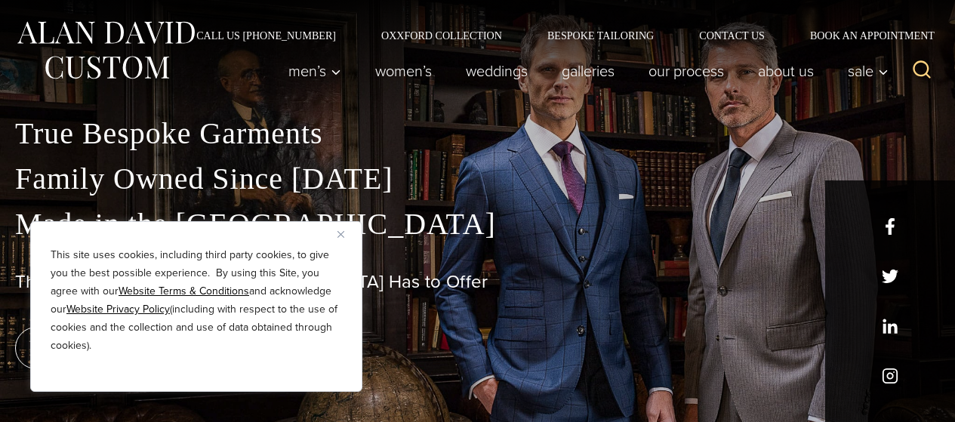  I want to click on a: Oxxford Collection, so click(441, 35).